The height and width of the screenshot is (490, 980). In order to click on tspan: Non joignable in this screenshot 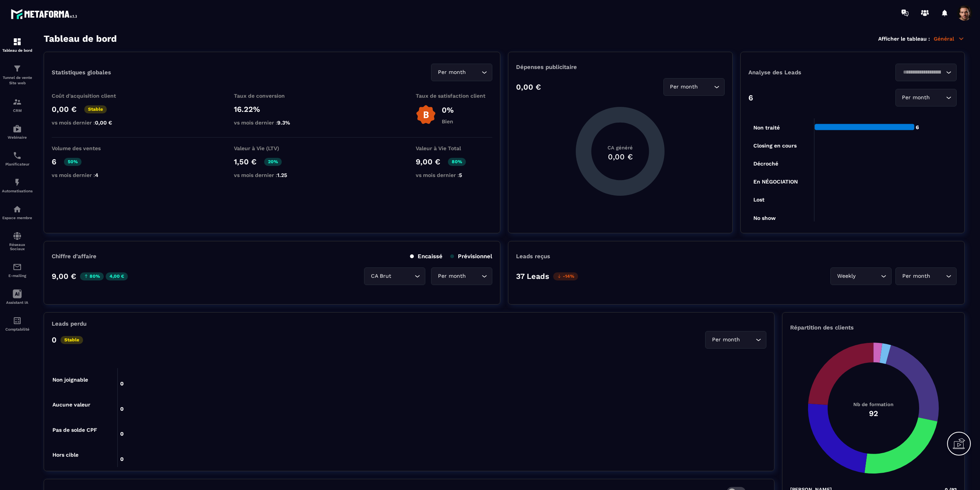, I will do `click(70, 379)`.